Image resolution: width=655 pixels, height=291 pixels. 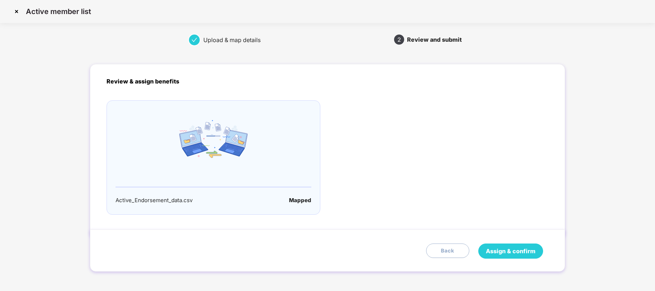 I want to click on div: Active_Endorsement_data.csv, so click(x=154, y=200).